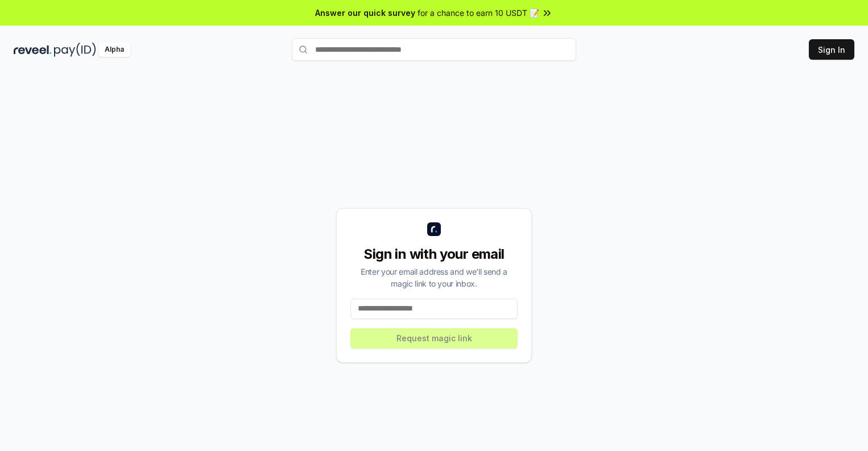  What do you see at coordinates (434, 277) in the screenshot?
I see `div: Enter your email address and we’ll send a magic link to your inbox.` at bounding box center [434, 277].